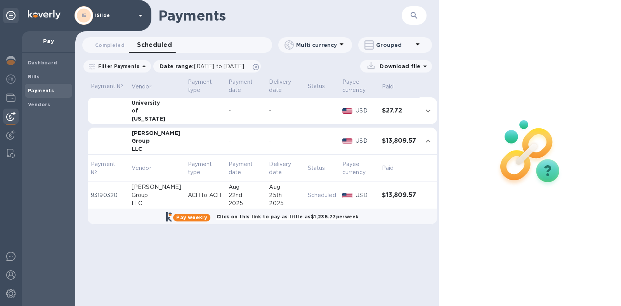 The height and width of the screenshot is (306, 621). Describe the element at coordinates (285, 168) in the screenshot. I see `span: Delivery date` at that location.